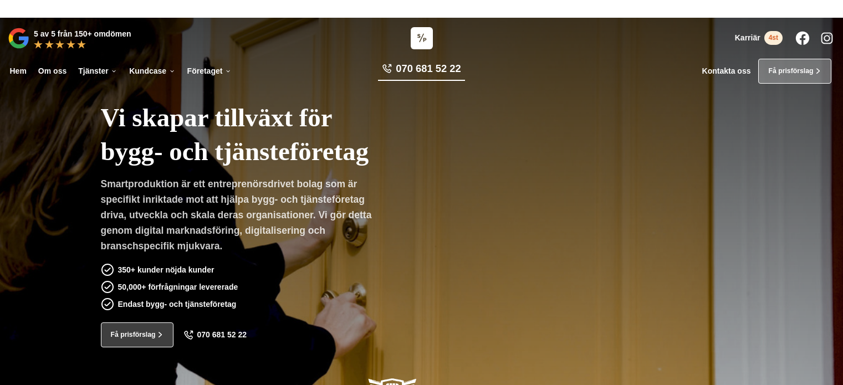 This screenshot has height=385, width=843. I want to click on h1: Vi skapar tillväxt för bygg- och tjänsteföretag, so click(283, 132).